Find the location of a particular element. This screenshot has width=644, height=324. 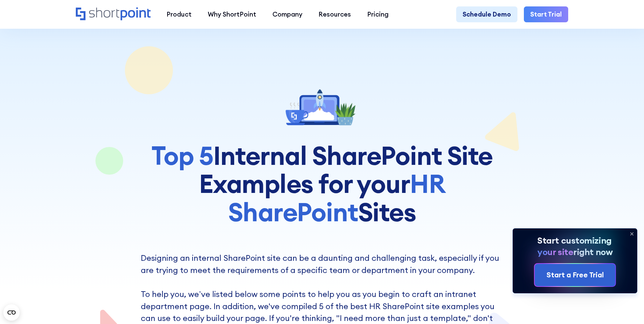

a: Home is located at coordinates (113, 14).